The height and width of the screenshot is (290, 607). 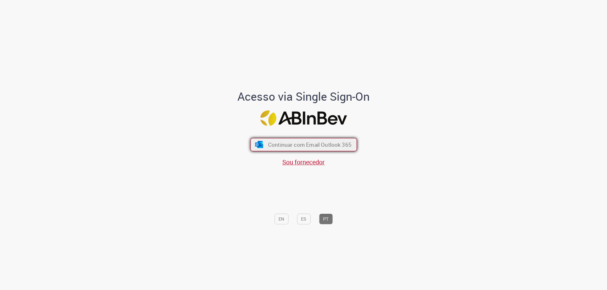 What do you see at coordinates (303, 118) in the screenshot?
I see `img: Logo ABInBev` at bounding box center [303, 118].